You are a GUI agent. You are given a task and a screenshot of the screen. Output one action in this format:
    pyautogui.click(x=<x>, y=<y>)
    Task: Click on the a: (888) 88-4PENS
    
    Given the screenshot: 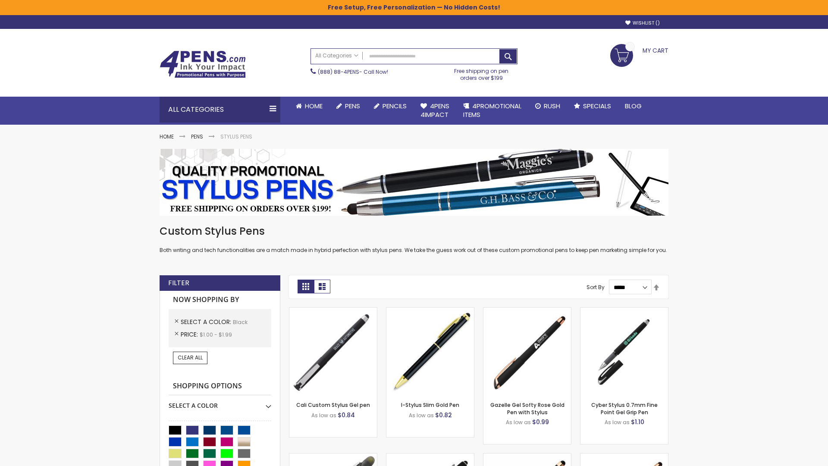 What is the action you would take?
    pyautogui.click(x=338, y=72)
    